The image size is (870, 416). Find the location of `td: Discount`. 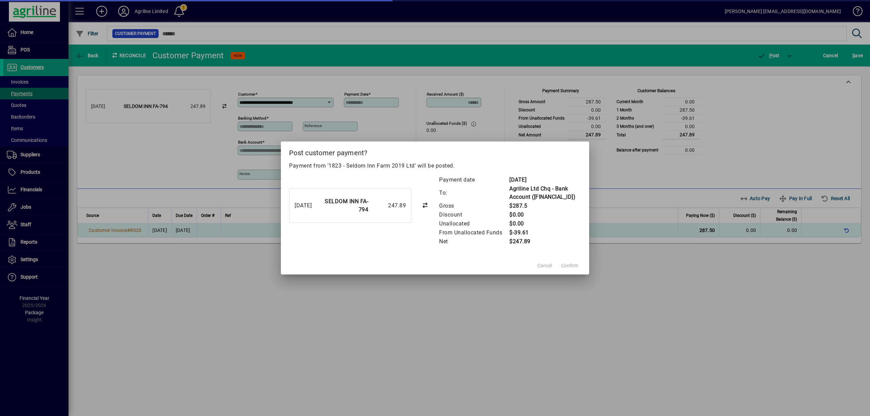

td: Discount is located at coordinates (474, 215).